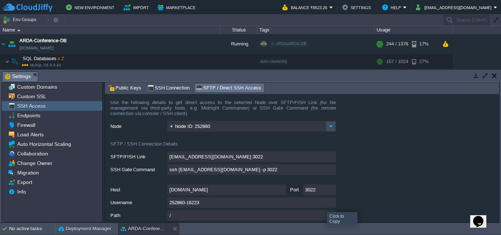 Image resolution: width=501 pixels, height=235 pixels. Describe the element at coordinates (26, 125) in the screenshot. I see `span: Firewall` at that location.